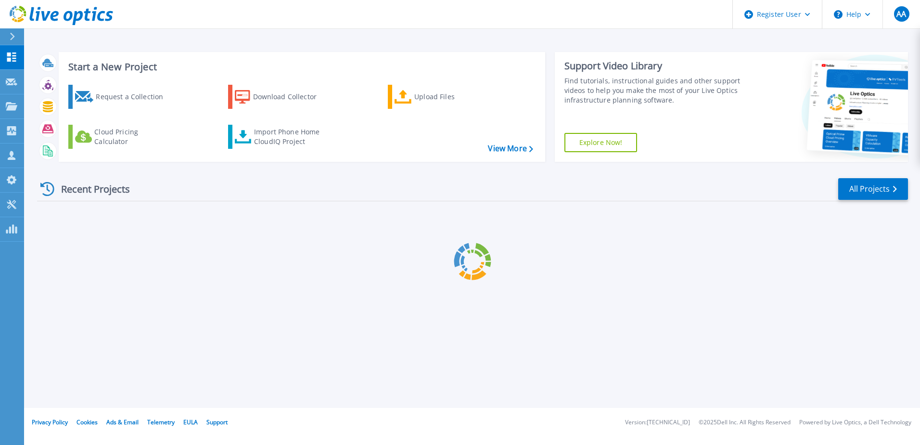 The width and height of the screenshot is (920, 445). I want to click on div: Upload Files, so click(453, 97).